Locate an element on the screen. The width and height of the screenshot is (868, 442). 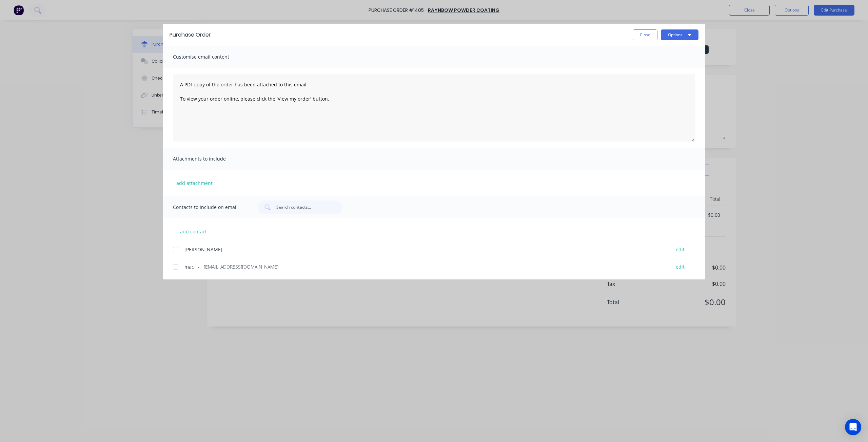
span: Customise email content is located at coordinates (210, 57).